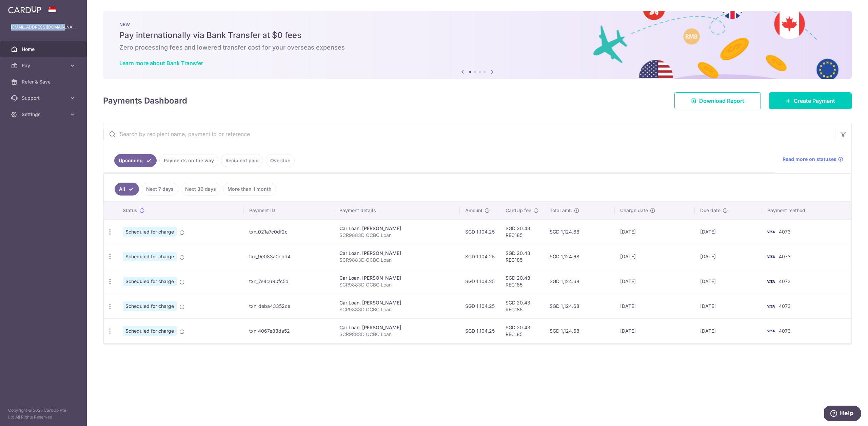  Describe the element at coordinates (815, 101) in the screenshot. I see `span: Create Payment` at that location.